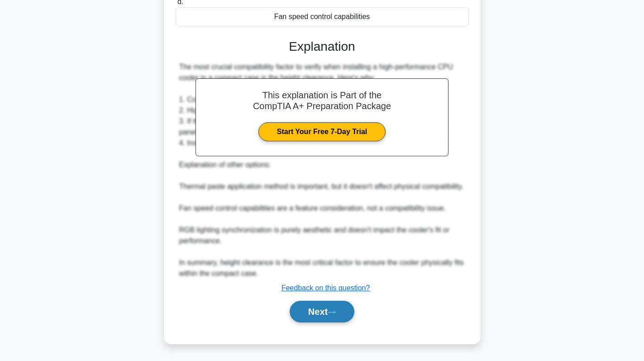 This screenshot has height=361, width=644. I want to click on u: Feedback on this question?, so click(326, 288).